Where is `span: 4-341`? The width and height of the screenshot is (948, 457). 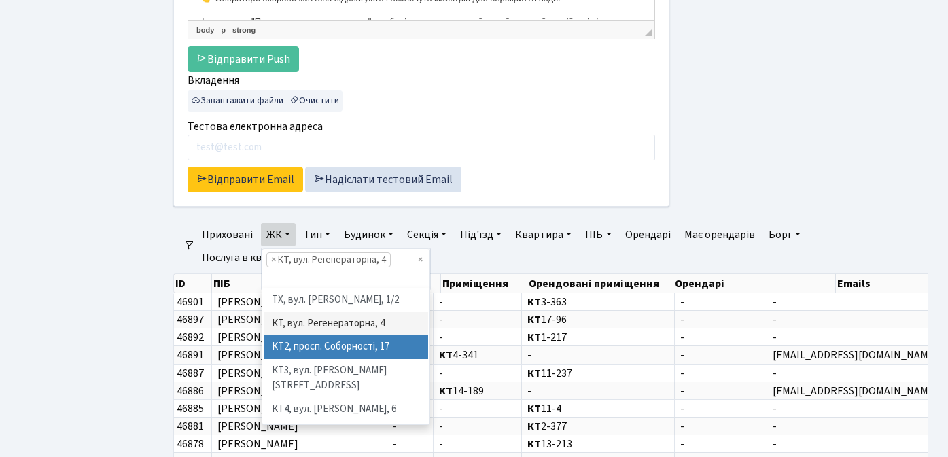
span: 4-341 is located at coordinates (459, 356).